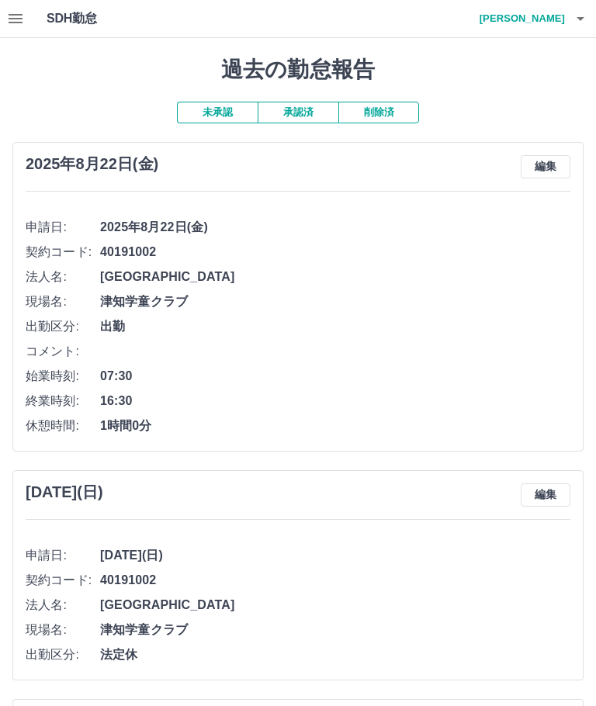  I want to click on button: 削除済, so click(379, 113).